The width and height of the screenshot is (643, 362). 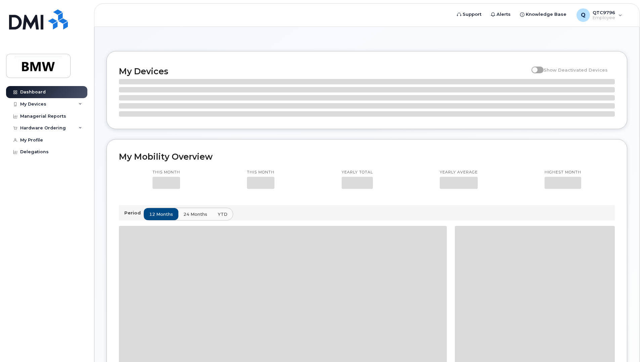 I want to click on p: Yearly average, so click(x=459, y=172).